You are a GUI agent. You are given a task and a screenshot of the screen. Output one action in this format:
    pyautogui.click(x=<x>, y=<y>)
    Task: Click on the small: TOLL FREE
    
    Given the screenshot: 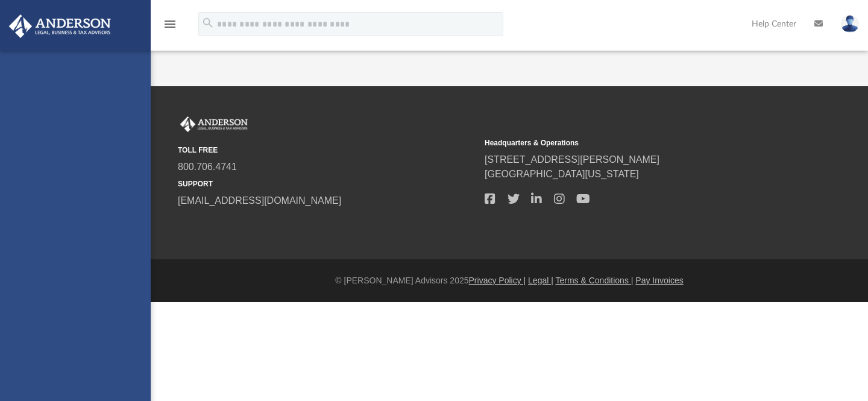 What is the action you would take?
    pyautogui.click(x=327, y=150)
    